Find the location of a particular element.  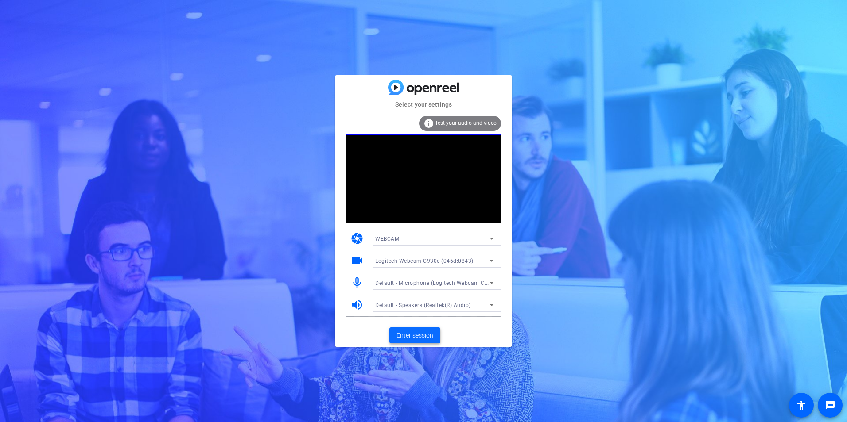

mat-icon: volume_up is located at coordinates (357, 305).